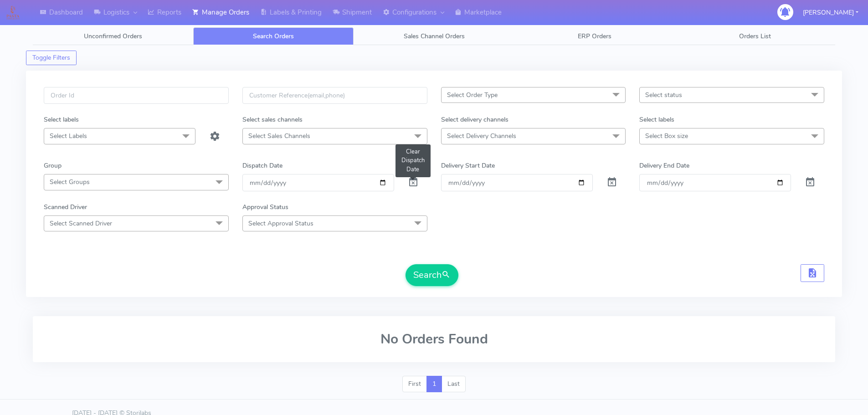 This screenshot has height=415, width=868. What do you see at coordinates (664, 165) in the screenshot?
I see `label: Delivery End Date` at bounding box center [664, 165].